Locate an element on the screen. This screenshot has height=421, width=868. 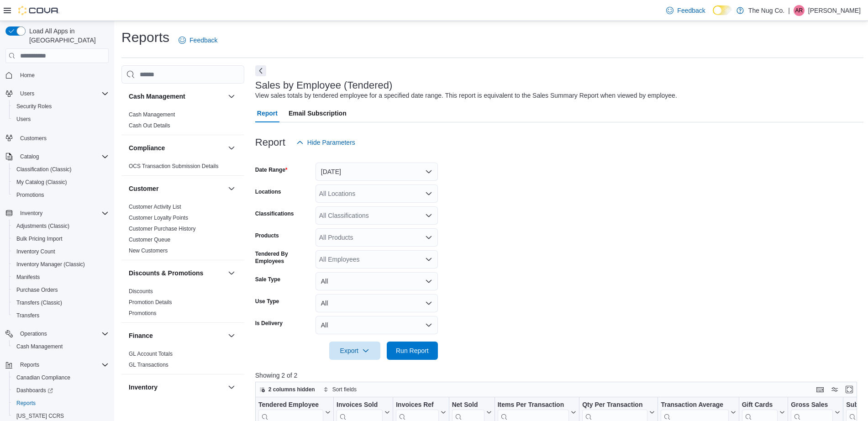
h3: Cash Management is located at coordinates (157, 97).